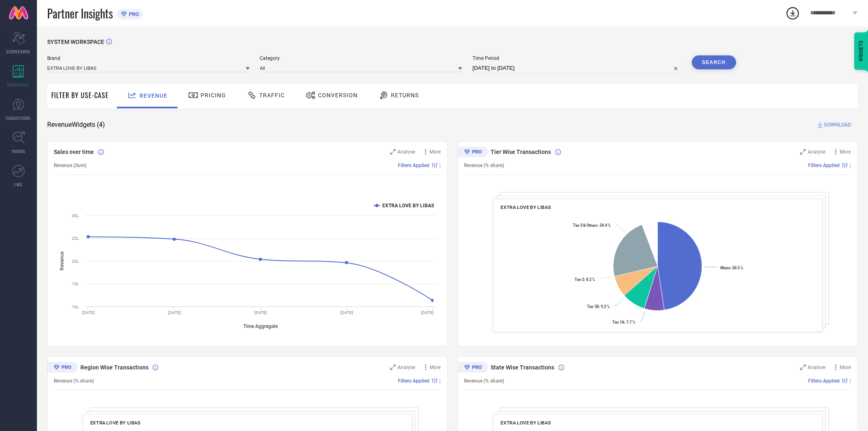 The image size is (868, 431). Describe the element at coordinates (76, 125) in the screenshot. I see `span: Revenue Widgets ( 4 )` at that location.